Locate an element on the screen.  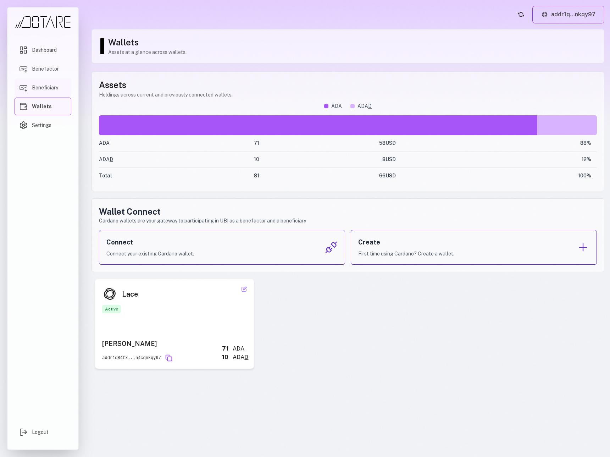
div: Active is located at coordinates (111, 309).